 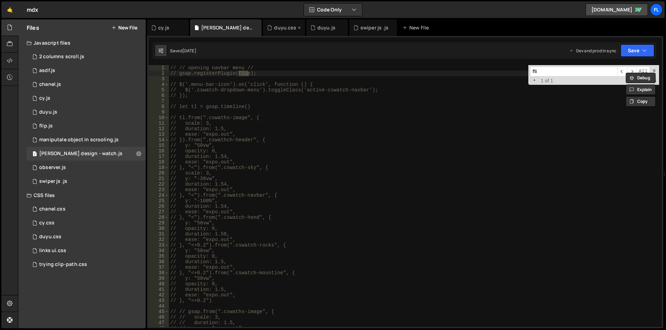 I want to click on div: 30, so click(x=158, y=229).